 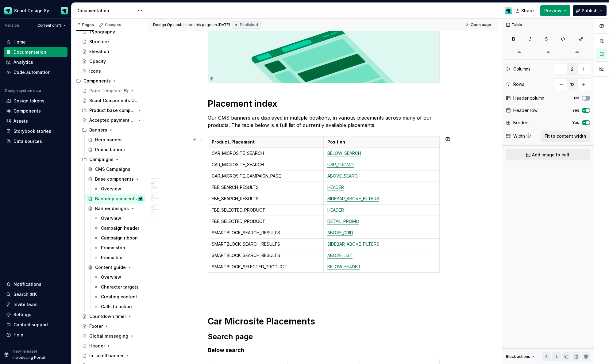 I want to click on div: Help, so click(x=18, y=335).